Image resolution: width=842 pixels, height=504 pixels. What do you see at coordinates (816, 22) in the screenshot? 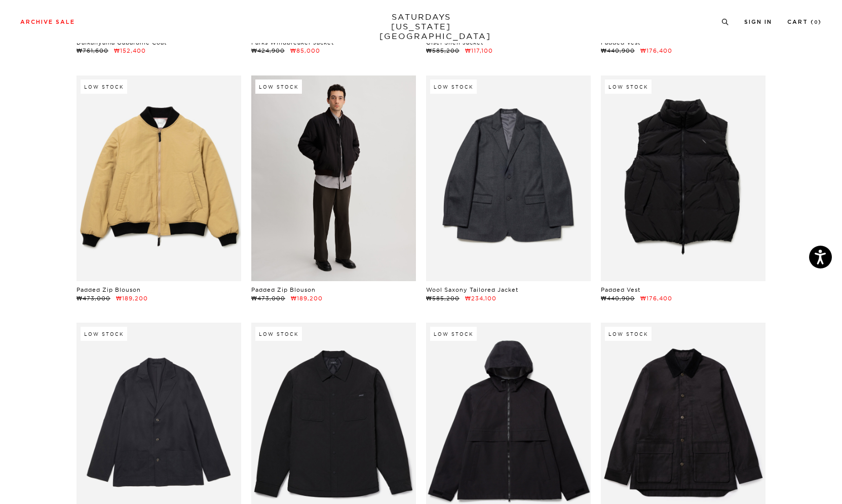
I see `small: 0` at bounding box center [816, 22].